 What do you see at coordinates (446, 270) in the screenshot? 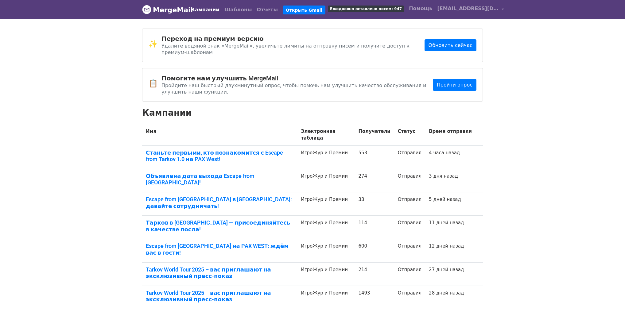
I see `a: 27 дней назад` at bounding box center [446, 270].